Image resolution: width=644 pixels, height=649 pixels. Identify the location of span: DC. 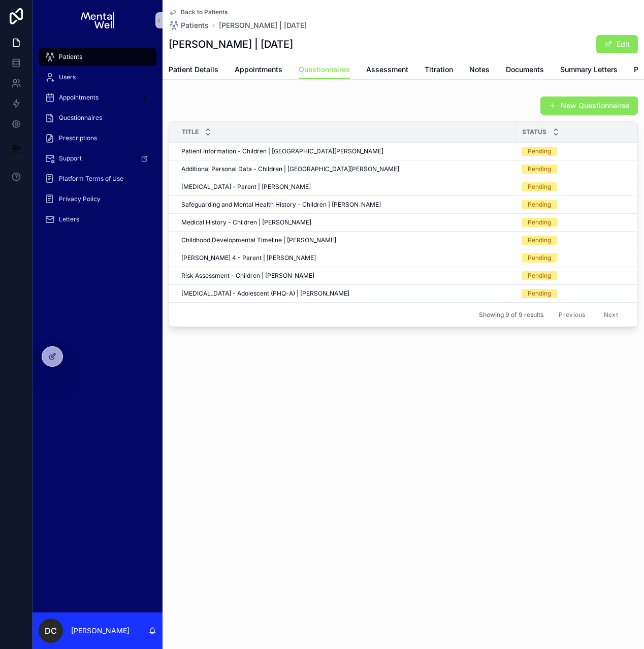
(51, 631).